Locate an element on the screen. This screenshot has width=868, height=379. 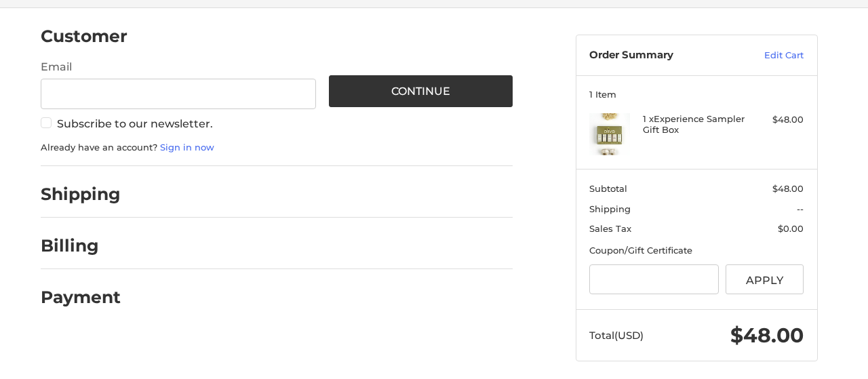
div: $48.00 is located at coordinates (777, 120).